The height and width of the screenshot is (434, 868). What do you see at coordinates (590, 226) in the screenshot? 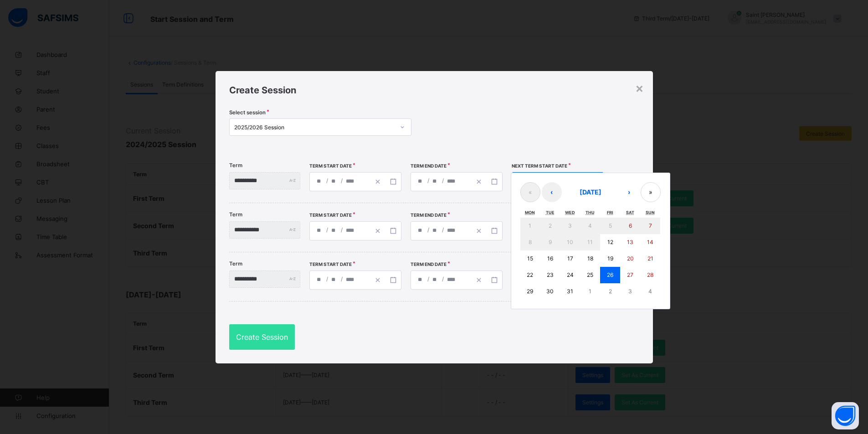
I see `button: December 4, 2025` at bounding box center [590, 226].